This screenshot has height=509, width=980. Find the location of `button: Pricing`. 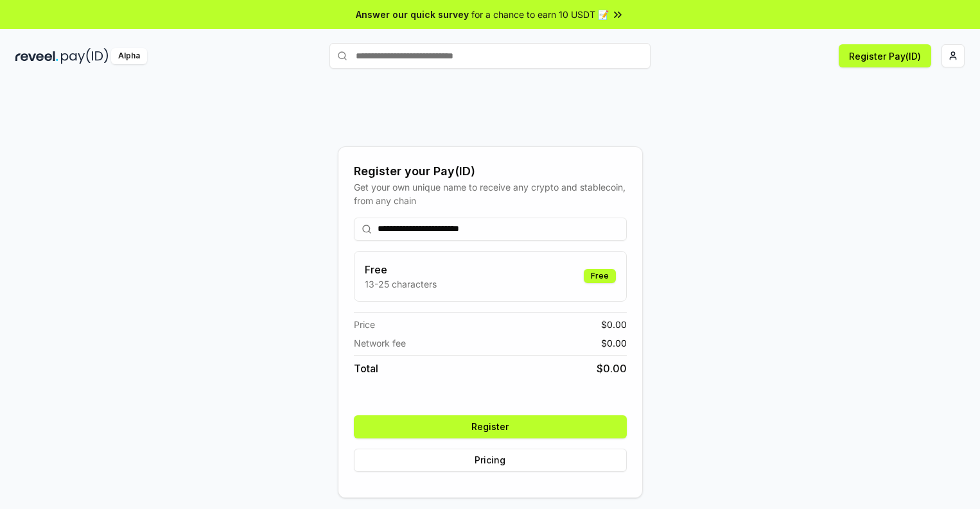

button: Pricing is located at coordinates (490, 461).